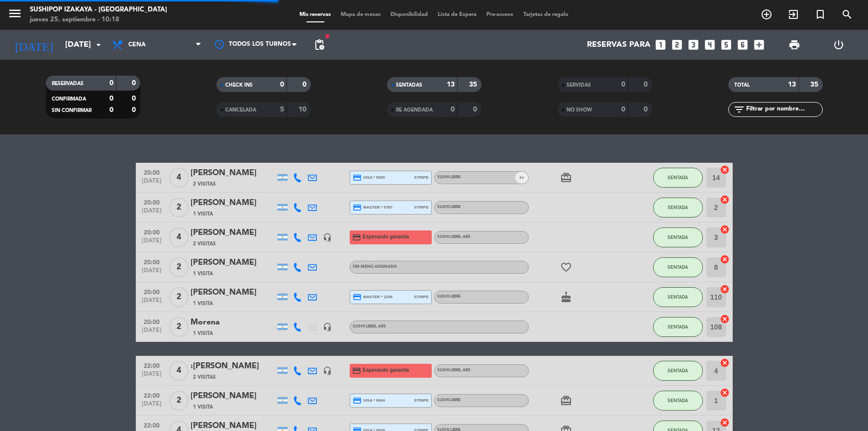  What do you see at coordinates (743, 44) in the screenshot?
I see `i: looks_6` at bounding box center [743, 44].